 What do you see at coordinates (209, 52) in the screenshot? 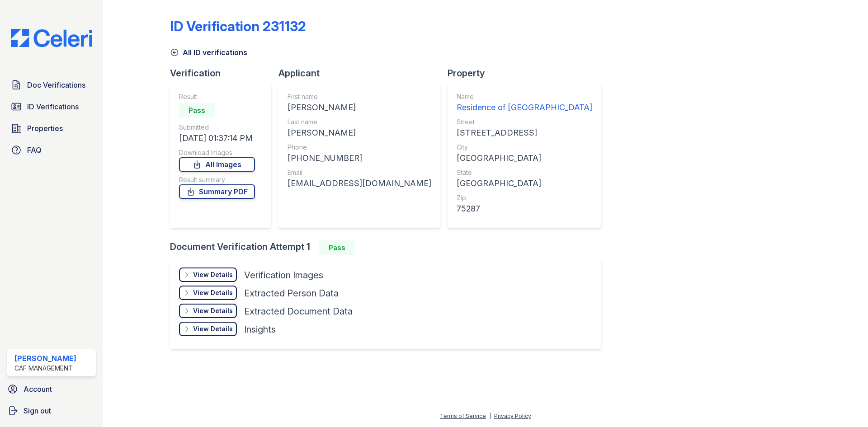
I see `a: All ID verifications` at bounding box center [209, 52].